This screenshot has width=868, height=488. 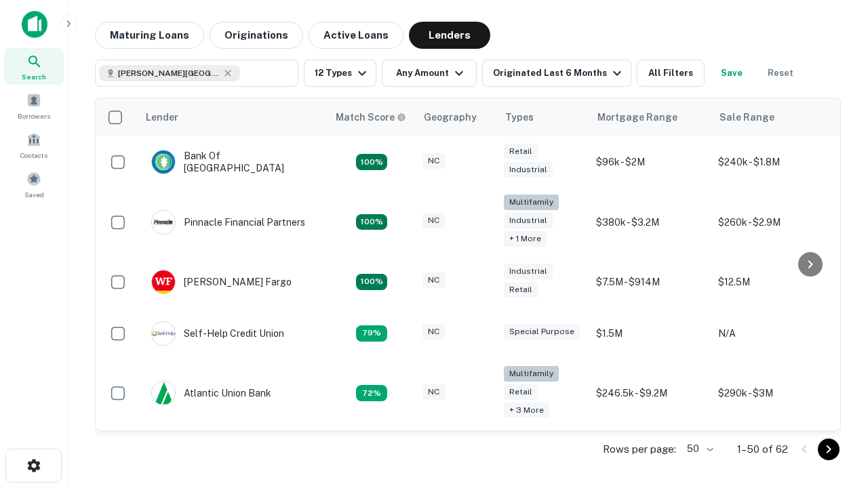 What do you see at coordinates (772, 453) in the screenshot?
I see `td: $480k - $3.1M` at bounding box center [772, 453].